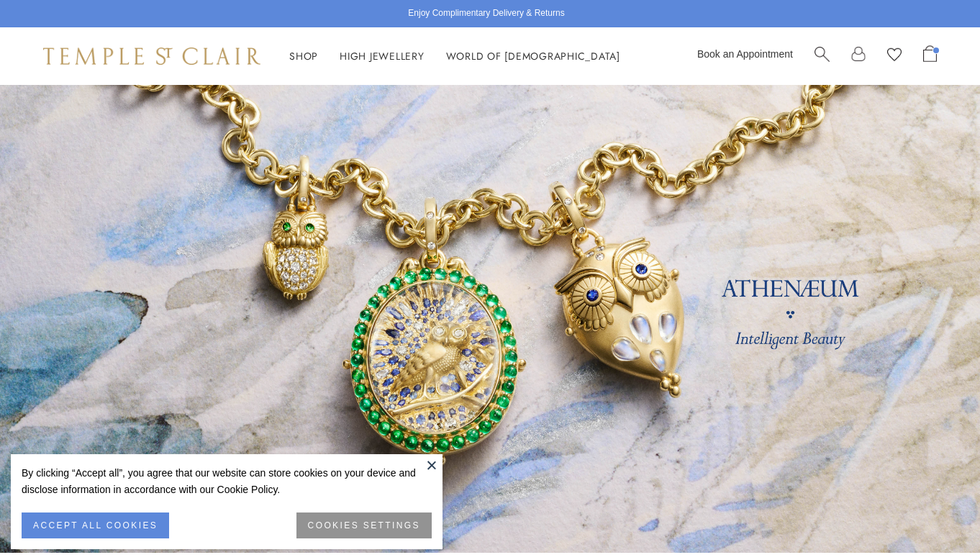  Describe the element at coordinates (304, 56) in the screenshot. I see `a: ShopShop` at that location.